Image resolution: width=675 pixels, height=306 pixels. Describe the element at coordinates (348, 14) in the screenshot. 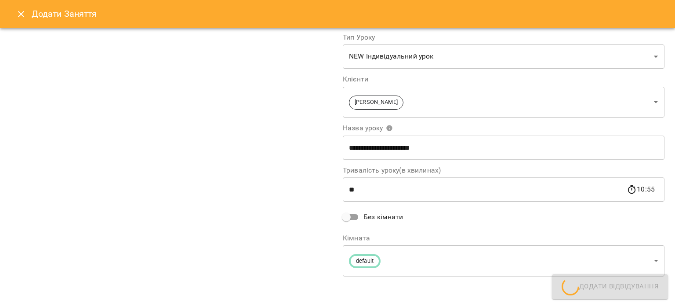

I see `h6: Додати Заняття` at that location.